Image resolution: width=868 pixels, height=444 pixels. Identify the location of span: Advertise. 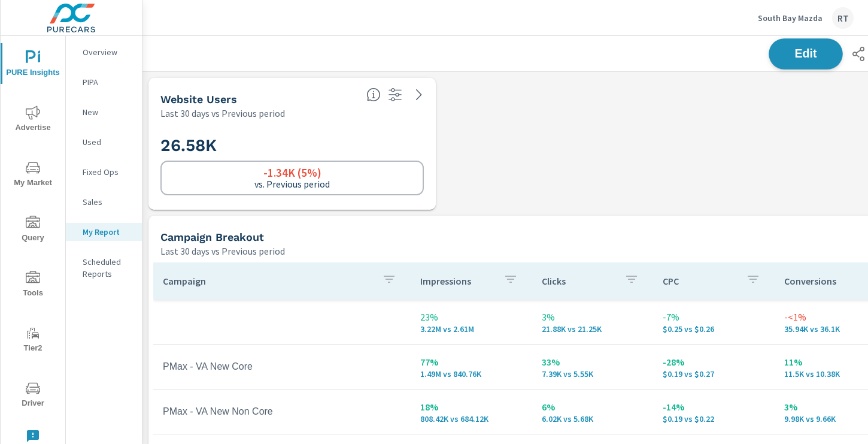
(33, 120).